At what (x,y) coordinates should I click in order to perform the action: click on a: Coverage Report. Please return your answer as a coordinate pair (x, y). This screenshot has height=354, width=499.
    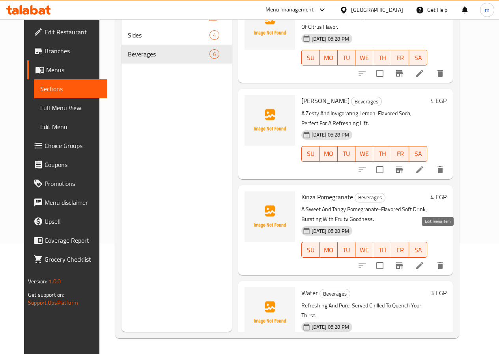
    Looking at the image, I should click on (67, 240).